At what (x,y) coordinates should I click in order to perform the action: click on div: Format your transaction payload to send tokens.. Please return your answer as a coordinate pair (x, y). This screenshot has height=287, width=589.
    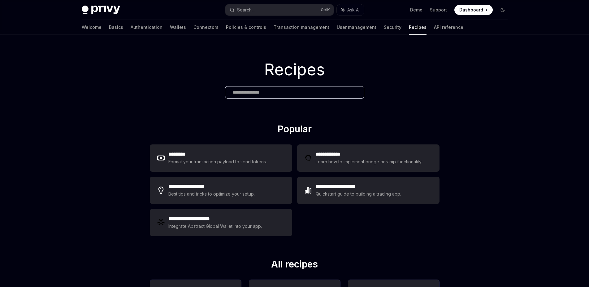
    Looking at the image, I should click on (218, 162).